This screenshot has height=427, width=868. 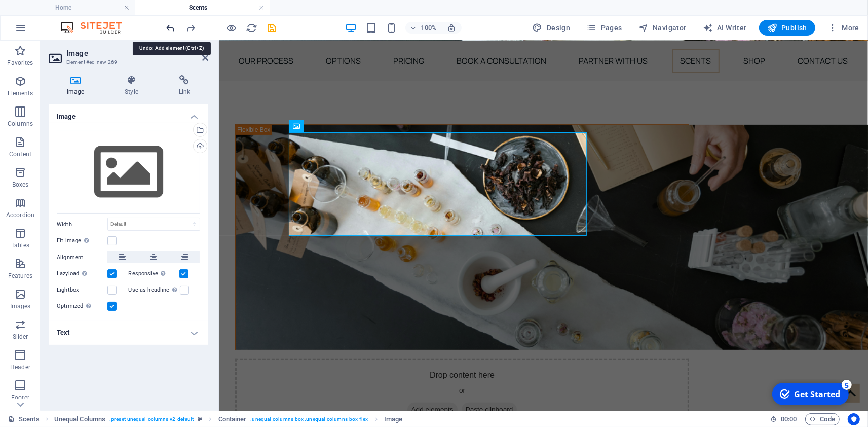 What do you see at coordinates (271, 369) in the screenshot?
I see `span: Paste clipboard` at bounding box center [271, 369].